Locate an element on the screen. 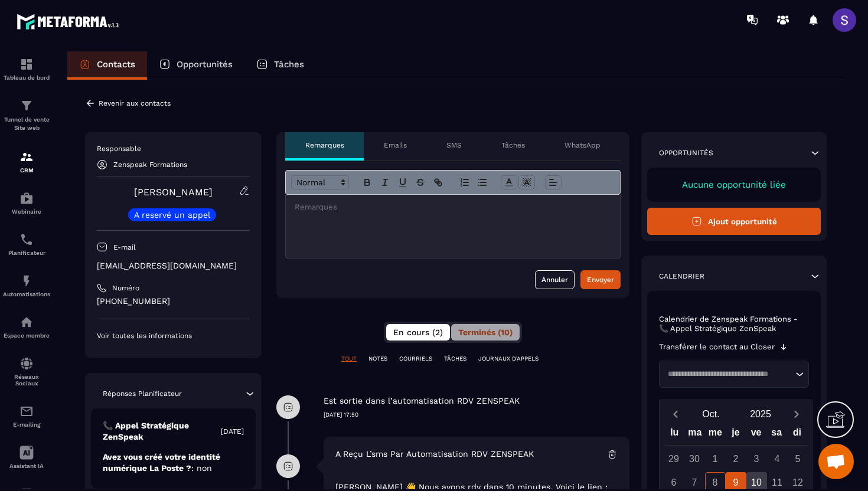 Image resolution: width=868 pixels, height=491 pixels. p: Numéro is located at coordinates (126, 288).